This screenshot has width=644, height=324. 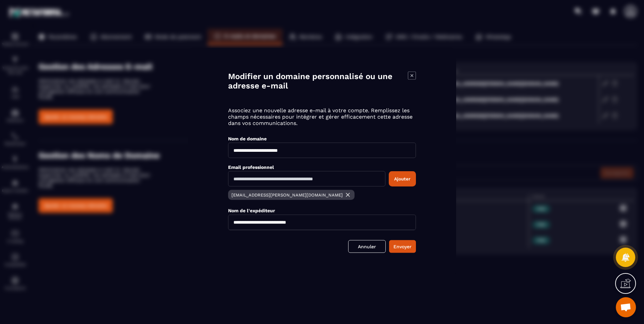 What do you see at coordinates (252, 211) in the screenshot?
I see `label: Nom de l'expéditeur` at bounding box center [252, 211].